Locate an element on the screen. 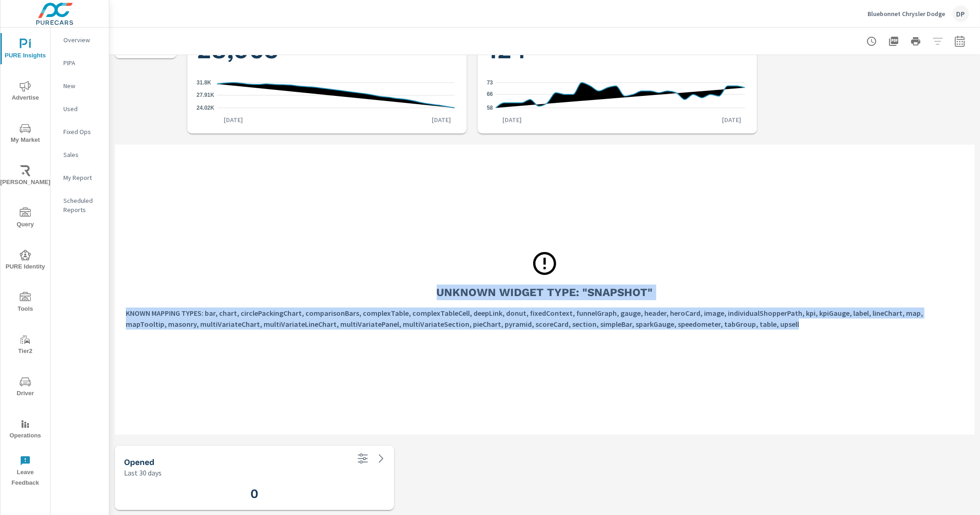 The image size is (980, 515). button: "Export Report to PDF" is located at coordinates (894, 41).